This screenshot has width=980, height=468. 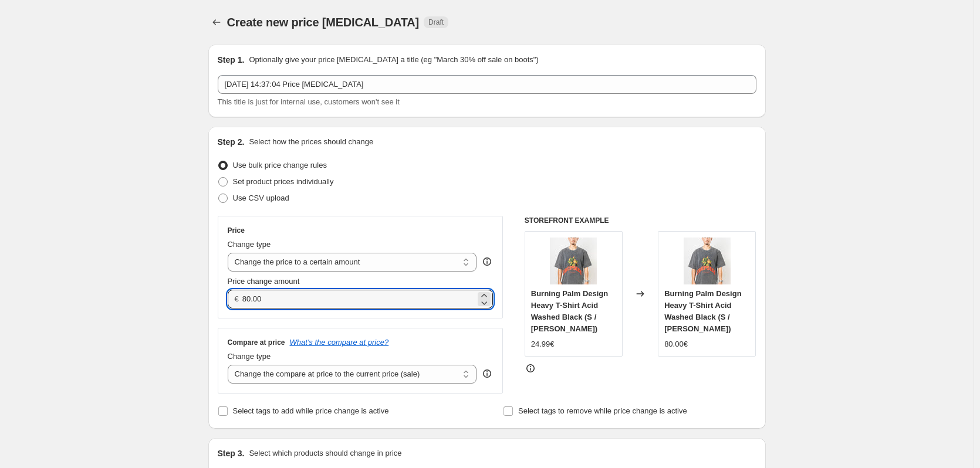 I want to click on button: What's the compare at price?, so click(x=339, y=342).